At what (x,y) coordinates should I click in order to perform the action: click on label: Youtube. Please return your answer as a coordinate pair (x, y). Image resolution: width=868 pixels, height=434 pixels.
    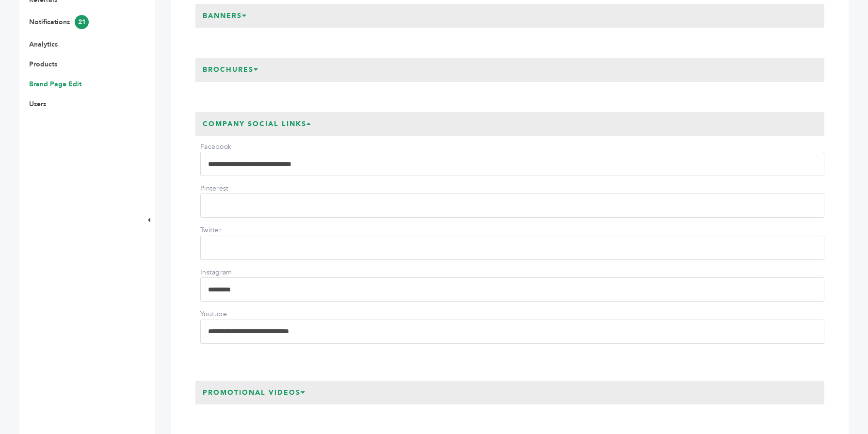
    Looking at the image, I should click on (234, 314).